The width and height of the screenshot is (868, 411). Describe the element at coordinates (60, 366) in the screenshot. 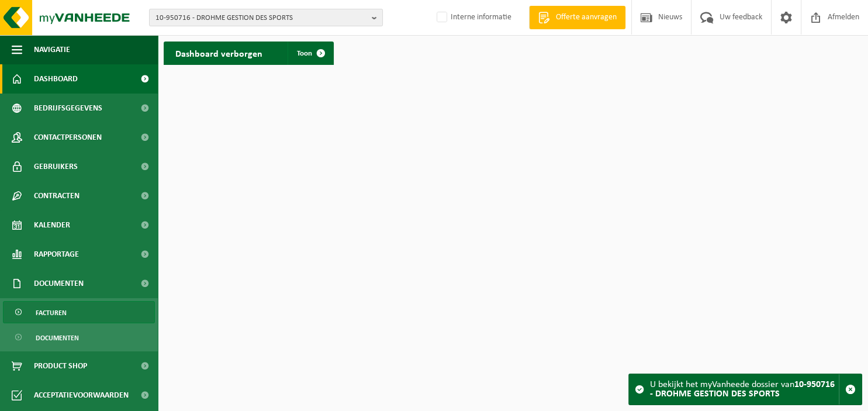

I see `span: Product Shop` at that location.